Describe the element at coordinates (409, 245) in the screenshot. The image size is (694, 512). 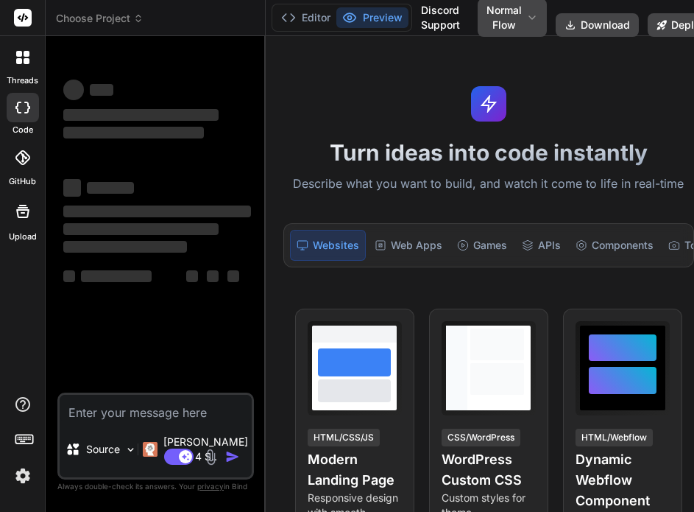
I see `div: Web Apps` at that location.